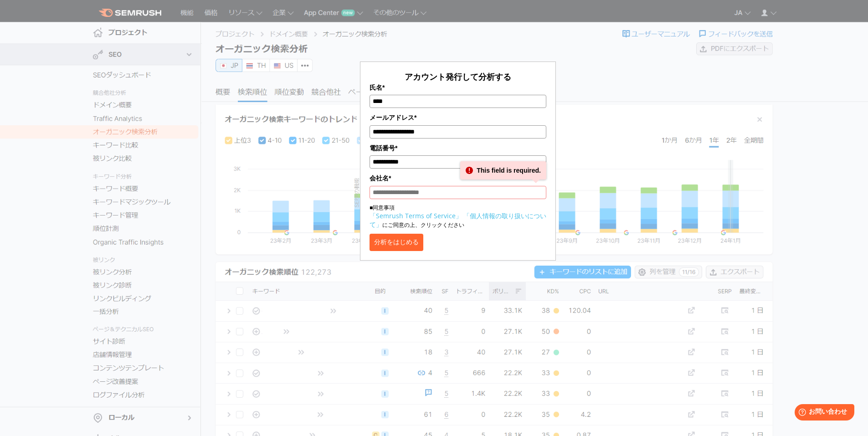  Describe the element at coordinates (458, 220) in the screenshot. I see `a: 「個人情報の取り扱いについて」` at that location.